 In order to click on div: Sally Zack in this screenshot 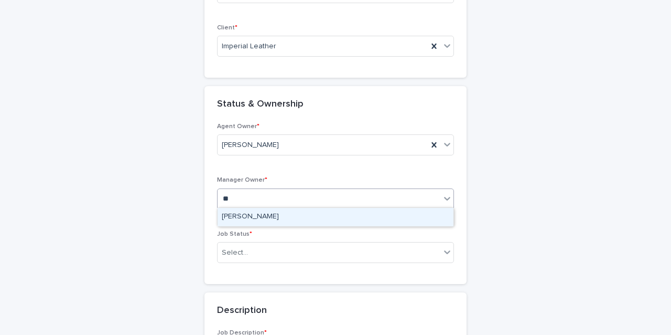, I will do `click(336, 217)`.